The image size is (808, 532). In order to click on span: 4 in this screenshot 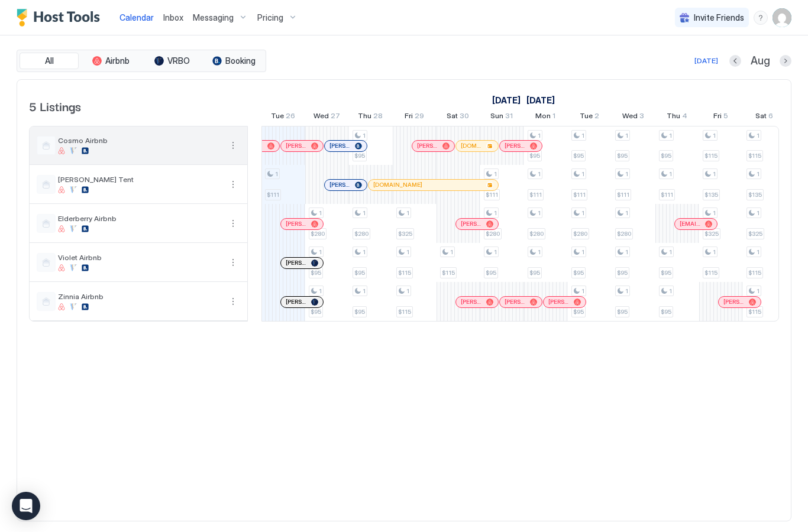, I will do `click(685, 117)`.